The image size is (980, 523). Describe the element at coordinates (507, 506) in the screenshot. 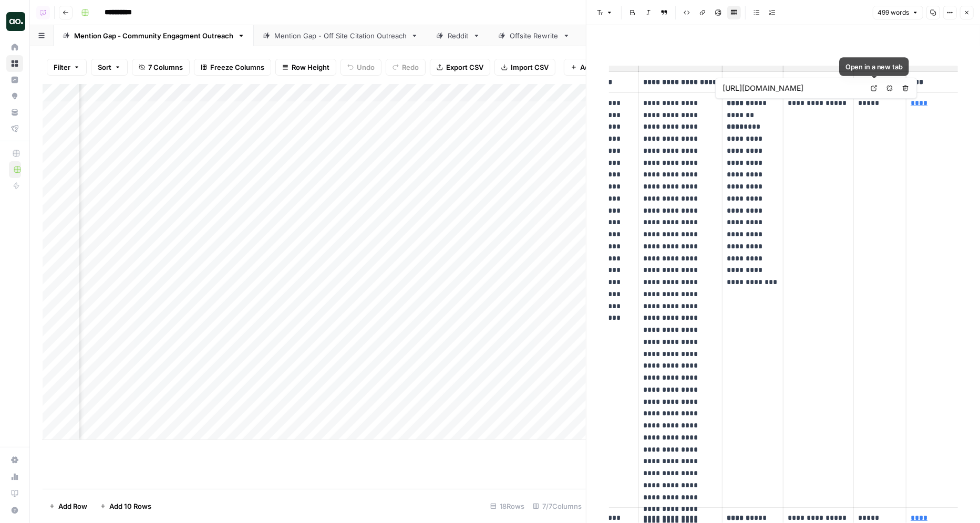

I see `div: 18 Rows` at that location.